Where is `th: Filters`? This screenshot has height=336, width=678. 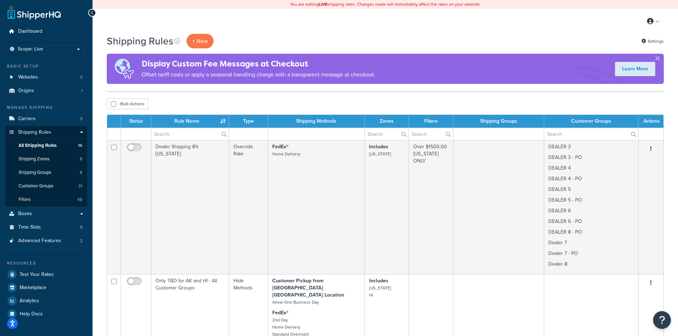 th: Filters is located at coordinates (431, 121).